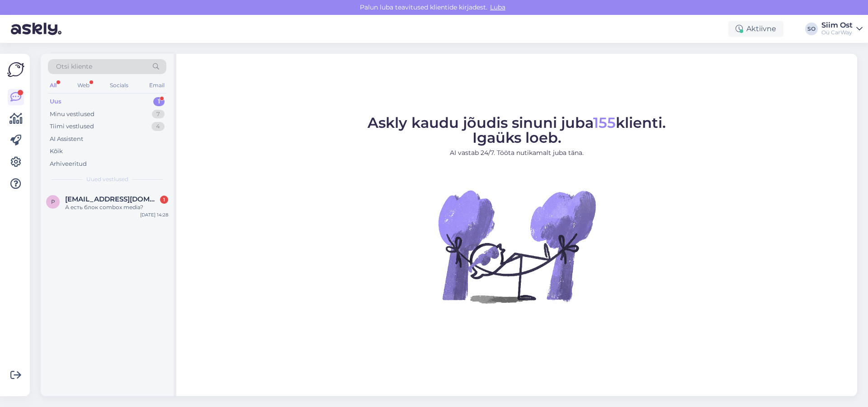 The height and width of the screenshot is (407, 868). I want to click on div: Tiimi vestlused, so click(72, 127).